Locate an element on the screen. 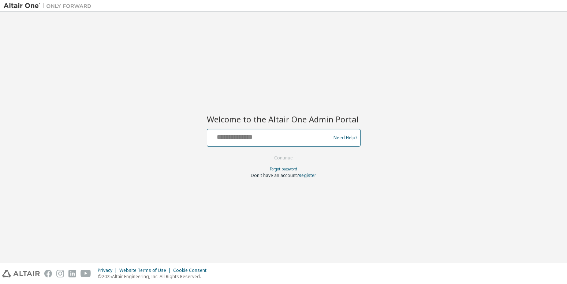 This screenshot has width=567, height=284. span: Don't have an account? is located at coordinates (275, 175).